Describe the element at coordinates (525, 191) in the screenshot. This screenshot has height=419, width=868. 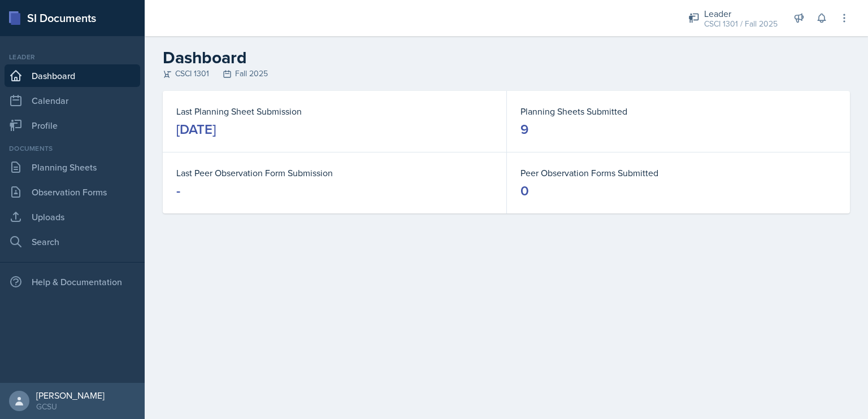
I see `div: 0` at that location.